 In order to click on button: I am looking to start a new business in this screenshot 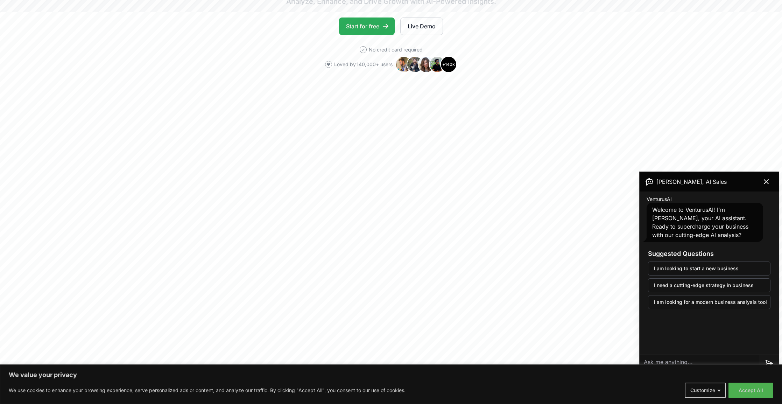, I will do `click(709, 268)`.